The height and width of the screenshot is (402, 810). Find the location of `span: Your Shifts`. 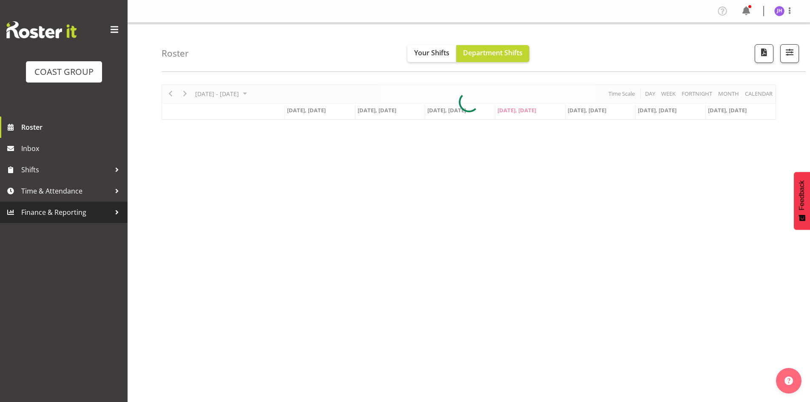

span: Your Shifts is located at coordinates (432, 53).